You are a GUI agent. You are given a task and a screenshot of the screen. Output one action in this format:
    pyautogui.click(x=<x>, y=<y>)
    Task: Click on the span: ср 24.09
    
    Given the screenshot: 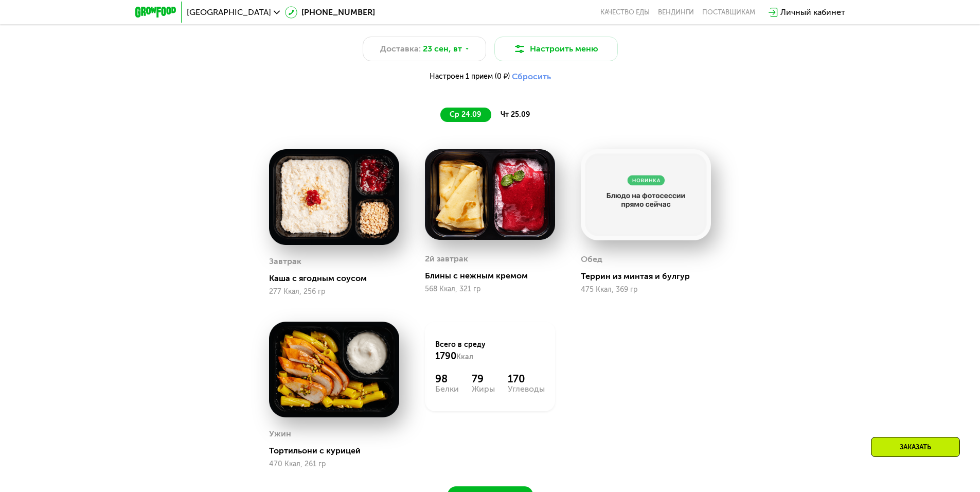 What is the action you would take?
    pyautogui.click(x=465, y=114)
    